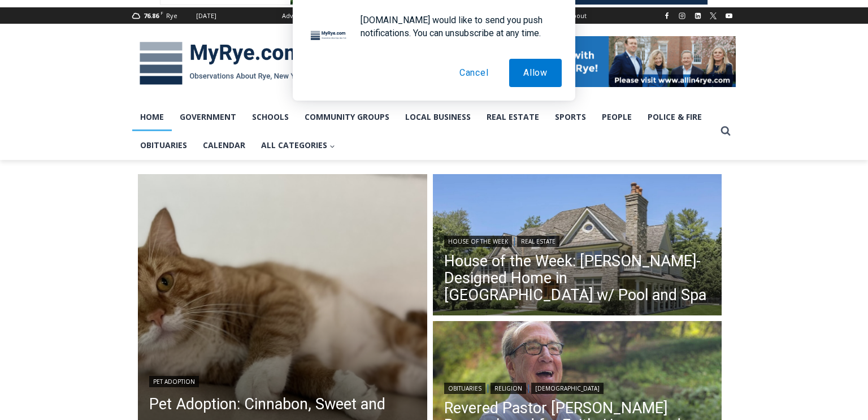 This screenshot has height=420, width=868. Describe the element at coordinates (570, 117) in the screenshot. I see `a: Sports` at that location.